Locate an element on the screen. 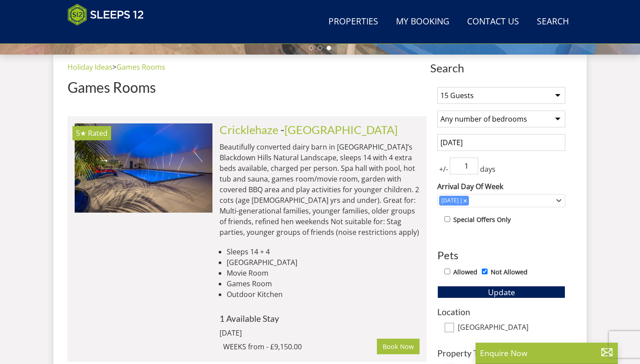  a: Search is located at coordinates (554, 22).